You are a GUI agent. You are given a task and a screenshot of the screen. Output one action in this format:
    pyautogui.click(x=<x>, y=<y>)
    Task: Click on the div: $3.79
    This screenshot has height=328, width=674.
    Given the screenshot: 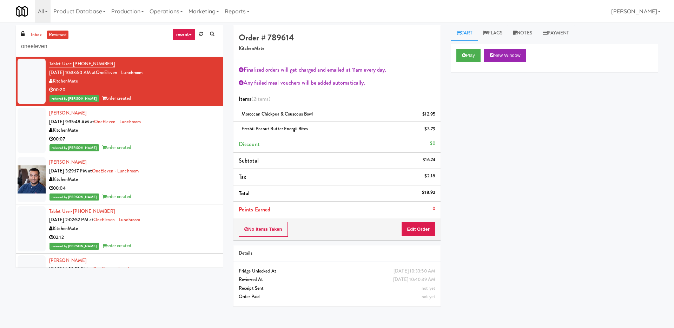 What is the action you would take?
    pyautogui.click(x=429, y=129)
    